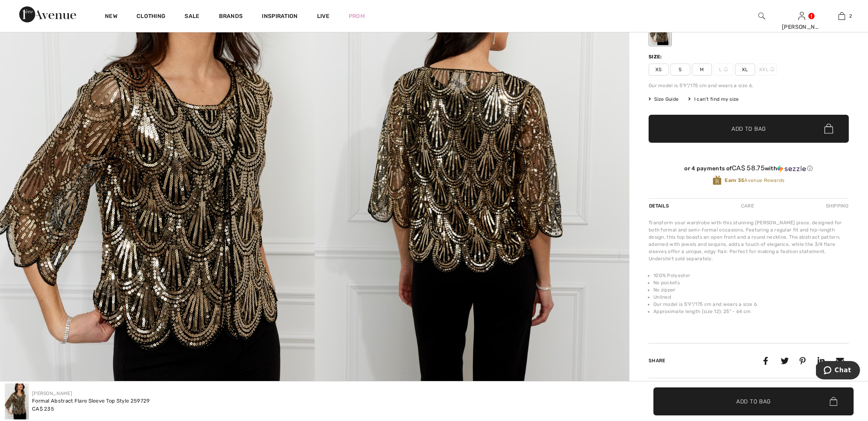 The width and height of the screenshot is (868, 421). I want to click on div: Size:, so click(656, 57).